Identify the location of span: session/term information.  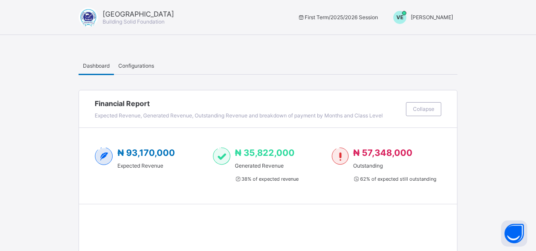
(338, 17).